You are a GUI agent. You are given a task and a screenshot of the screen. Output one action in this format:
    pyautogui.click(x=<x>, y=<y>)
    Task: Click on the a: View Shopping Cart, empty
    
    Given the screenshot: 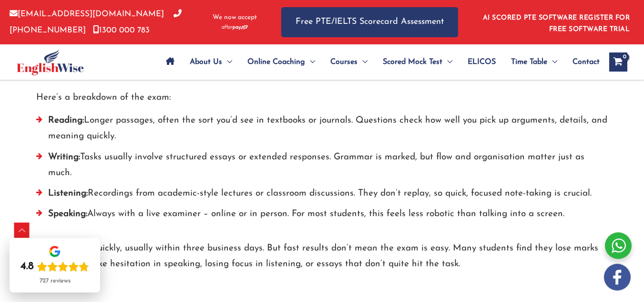 What is the action you would take?
    pyautogui.click(x=618, y=62)
    